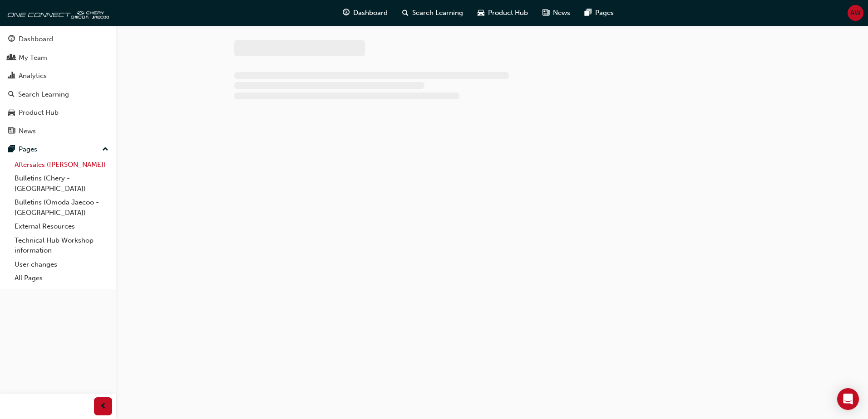 This screenshot has height=419, width=868. What do you see at coordinates (28, 149) in the screenshot?
I see `div: Pages` at bounding box center [28, 149].